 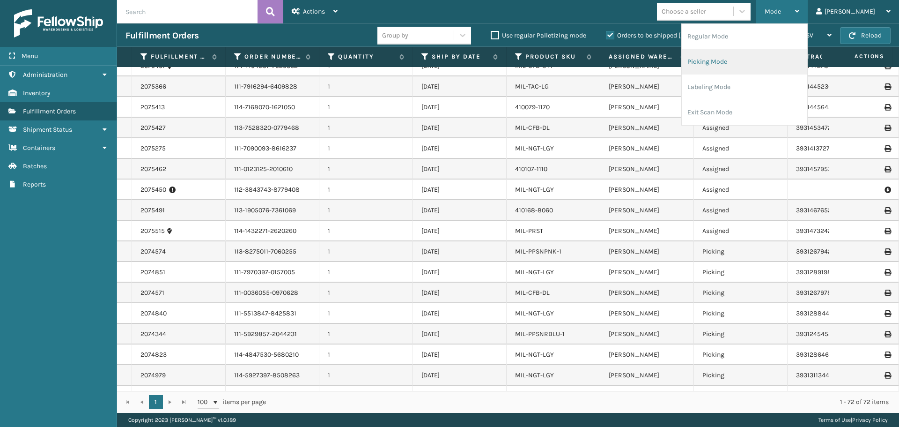 What do you see at coordinates (818, 251) in the screenshot?
I see `a: 393126794284` at bounding box center [818, 251].